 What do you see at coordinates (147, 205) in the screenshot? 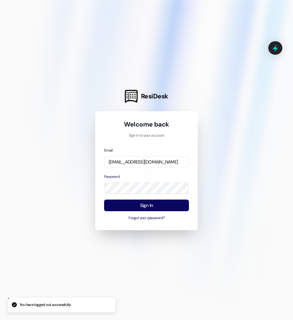
I see `button: Sign In` at bounding box center [147, 205].